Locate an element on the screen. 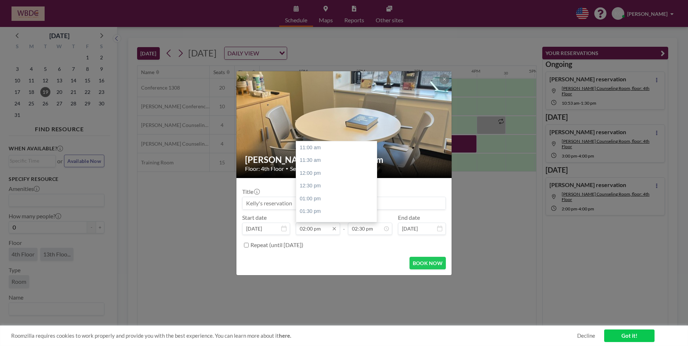  label: Start date is located at coordinates (254, 218).